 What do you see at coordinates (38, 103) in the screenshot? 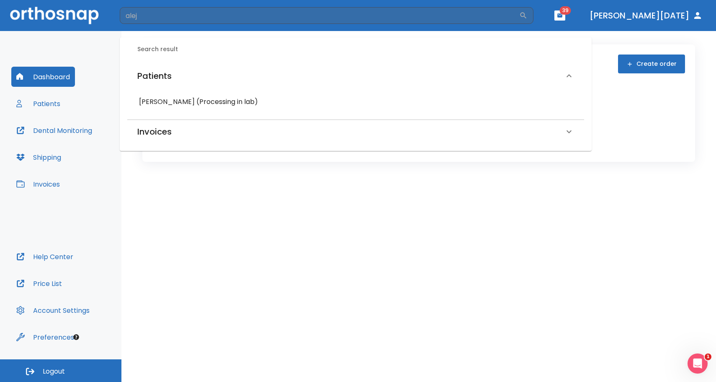
I see `button: Patients` at bounding box center [38, 103].